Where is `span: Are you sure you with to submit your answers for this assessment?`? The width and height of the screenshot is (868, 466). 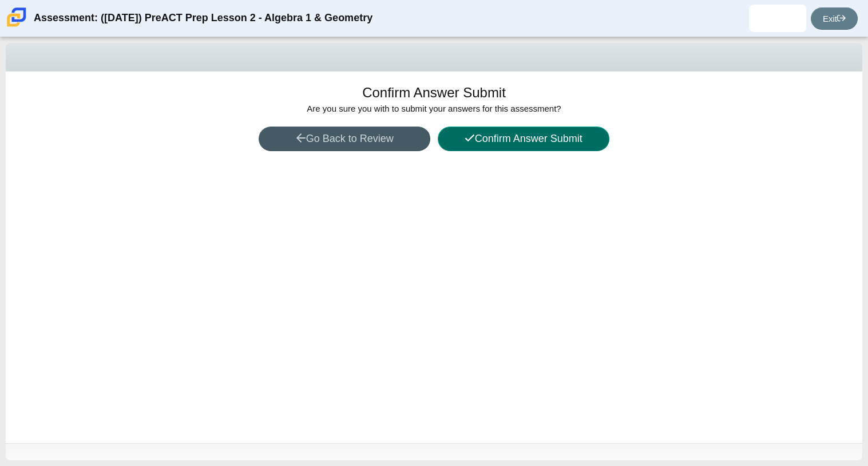
span: Are you sure you with to submit your answers for this assessment? is located at coordinates (434, 108).